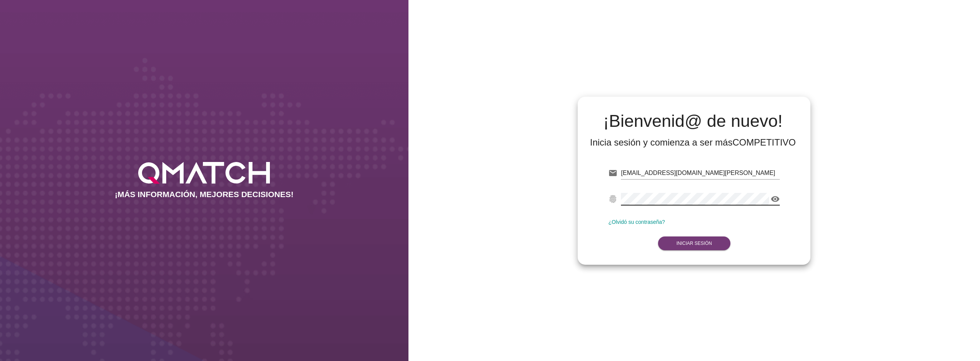 This screenshot has height=361, width=980. I want to click on div: Inicia sesión y comienza a ser más, so click(693, 142).